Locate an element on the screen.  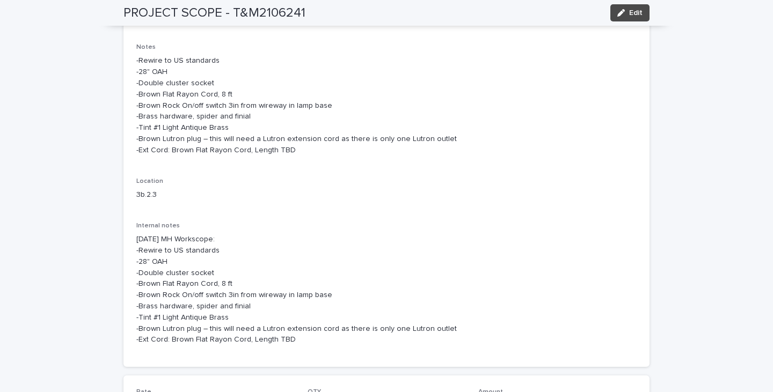
span: Internal notes is located at coordinates (158, 226).